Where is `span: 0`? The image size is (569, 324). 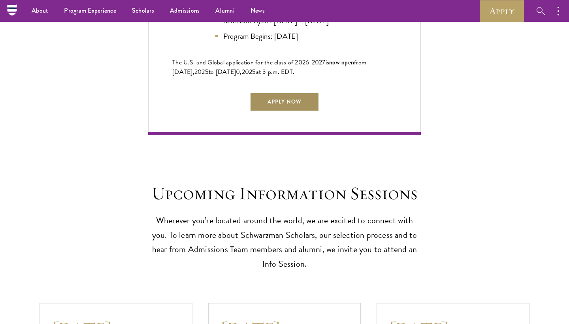 span: 0 is located at coordinates (238, 72).